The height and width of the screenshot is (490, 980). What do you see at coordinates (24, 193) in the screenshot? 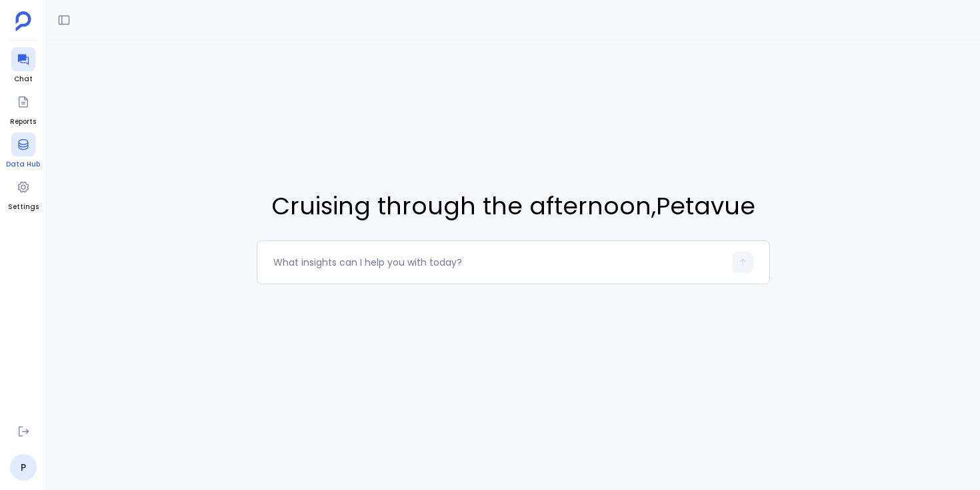
I see `a: Settings` at bounding box center [24, 193].